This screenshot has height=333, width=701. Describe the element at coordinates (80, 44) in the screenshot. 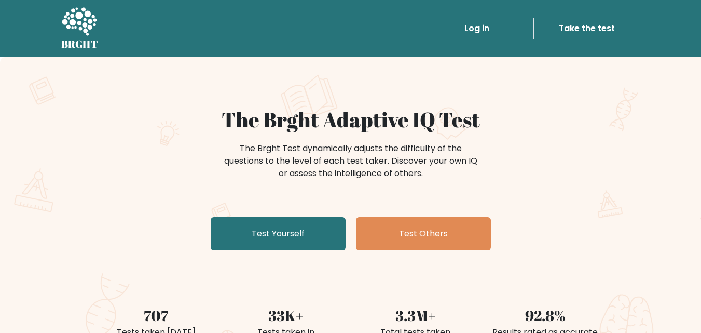

I see `h5: BRGHT` at that location.